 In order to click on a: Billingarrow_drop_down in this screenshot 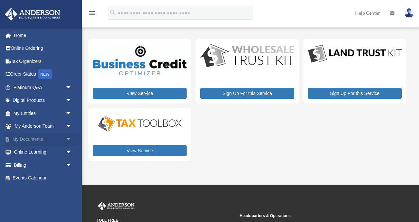, I will do `click(43, 165)`.